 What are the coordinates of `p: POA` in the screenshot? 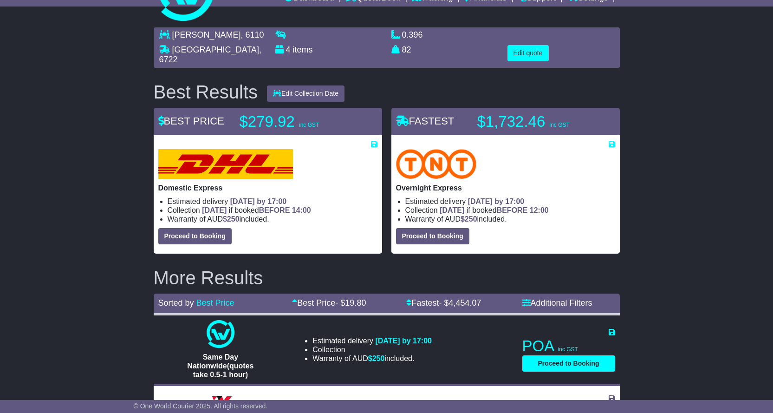 It's located at (569, 346).